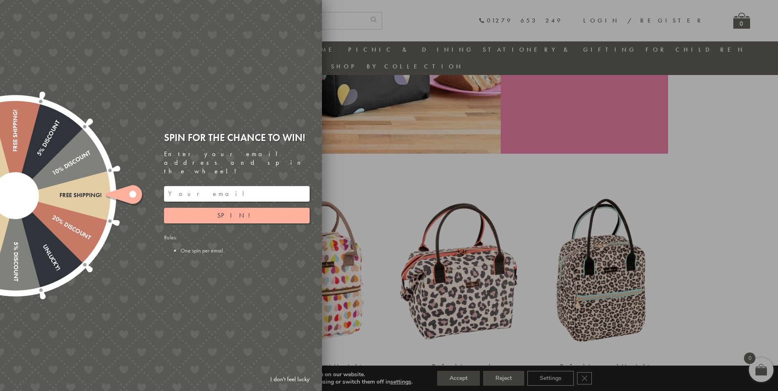  Describe the element at coordinates (53, 217) in the screenshot. I see `div: 20% Discount` at that location.